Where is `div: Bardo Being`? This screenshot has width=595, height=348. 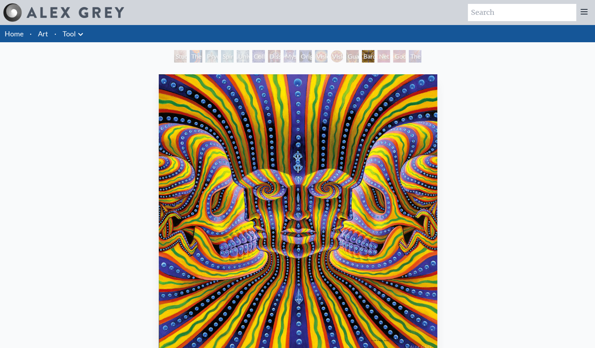
div: Bardo Being is located at coordinates (368, 56).